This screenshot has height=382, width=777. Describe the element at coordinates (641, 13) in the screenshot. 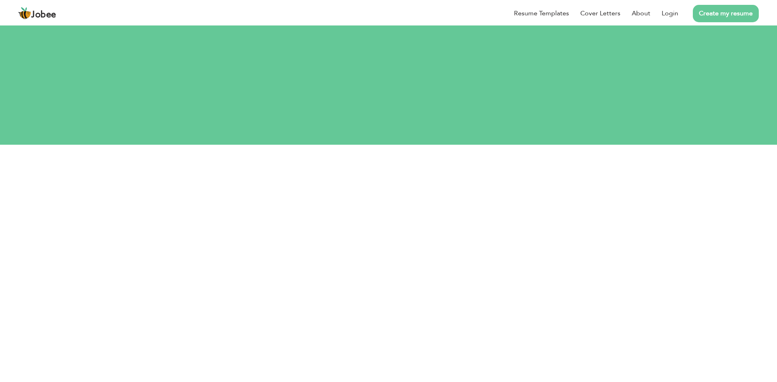

I see `a: About` at that location.